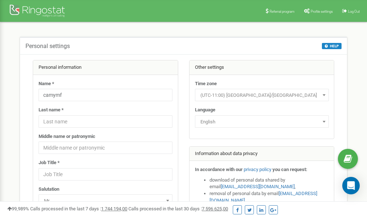 The width and height of the screenshot is (367, 218). What do you see at coordinates (51, 110) in the screenshot?
I see `label: Last name *` at bounding box center [51, 110].